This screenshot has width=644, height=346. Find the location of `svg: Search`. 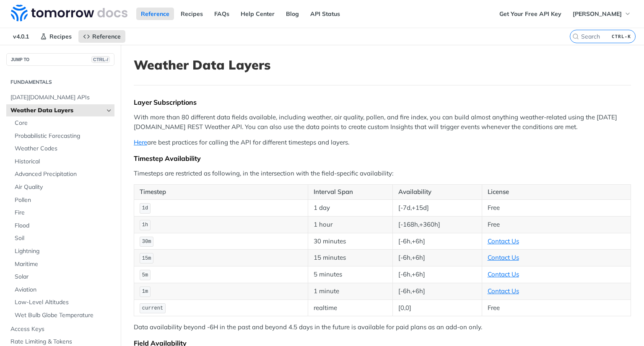

svg: Search is located at coordinates (576, 37).